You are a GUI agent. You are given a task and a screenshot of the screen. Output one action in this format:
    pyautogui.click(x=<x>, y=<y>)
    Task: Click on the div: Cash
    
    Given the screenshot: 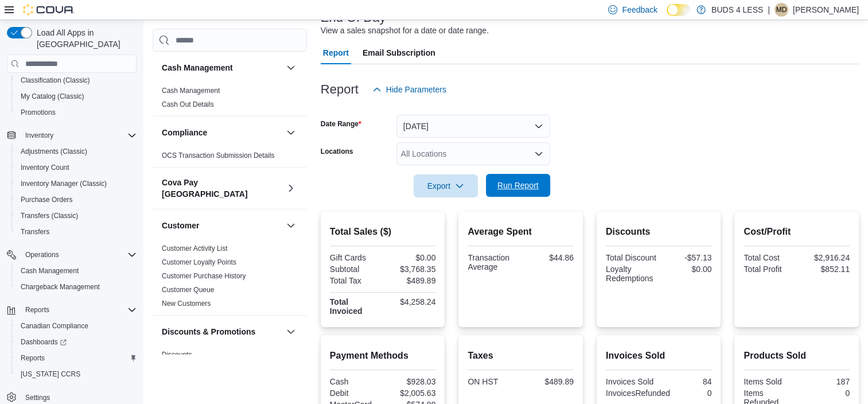 What is the action you would take?
    pyautogui.click(x=355, y=382)
    